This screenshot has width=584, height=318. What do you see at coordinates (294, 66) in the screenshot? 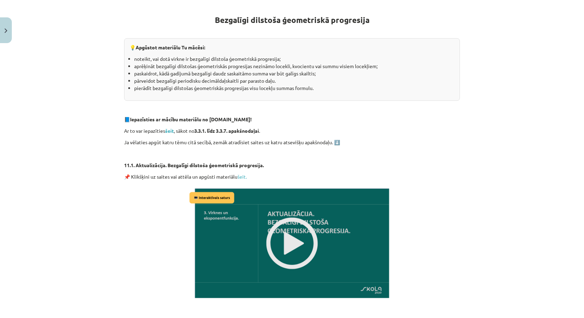
I see `li: aprēķināt bezgalīgi dilstošas ģeometriskās progresijas nezināmo locekli, kvocientu vai summu visi...` at bounding box center [294, 66].